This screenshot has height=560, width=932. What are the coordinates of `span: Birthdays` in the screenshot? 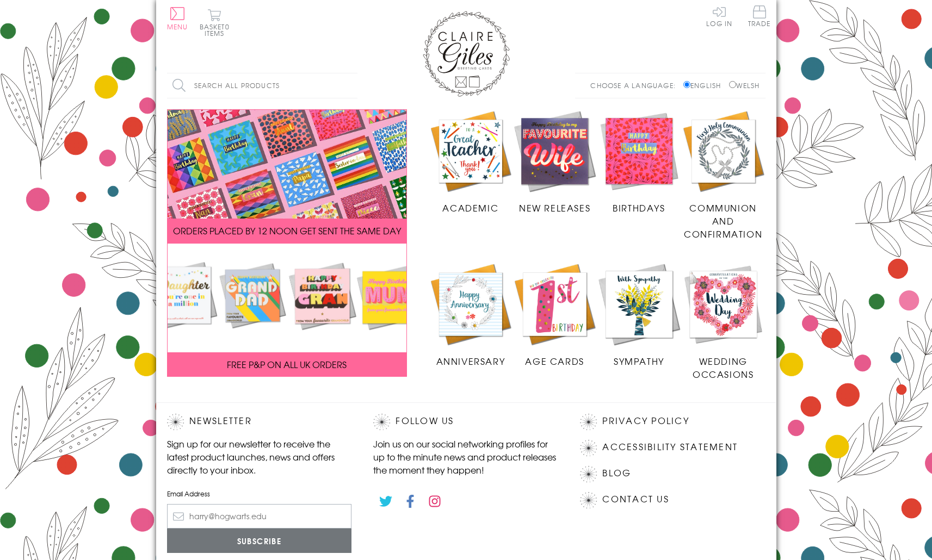 It's located at (639, 208).